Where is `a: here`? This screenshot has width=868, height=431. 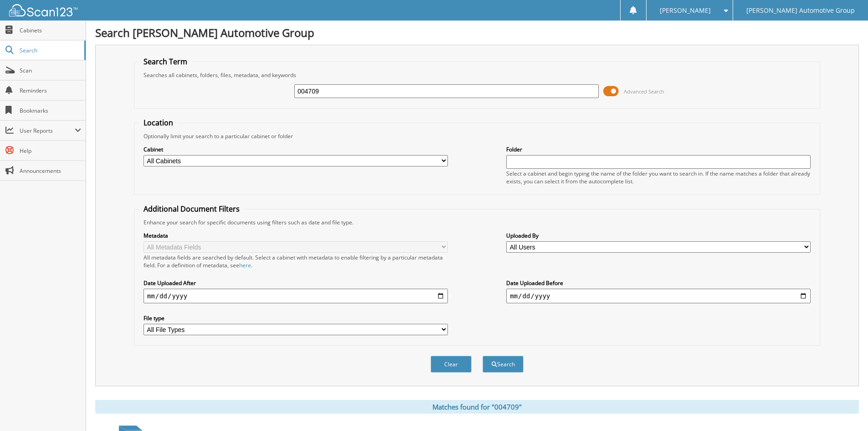 a: here is located at coordinates (245, 265).